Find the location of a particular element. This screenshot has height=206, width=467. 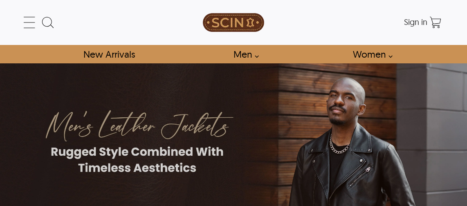

a: Shopping Cart is located at coordinates (436, 22).